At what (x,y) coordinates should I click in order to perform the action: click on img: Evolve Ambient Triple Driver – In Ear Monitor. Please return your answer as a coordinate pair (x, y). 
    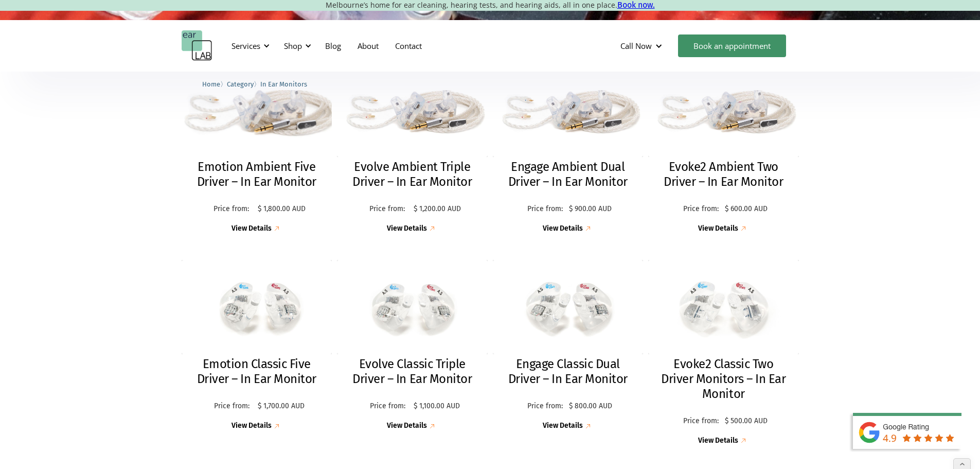
    Looking at the image, I should click on (412, 107).